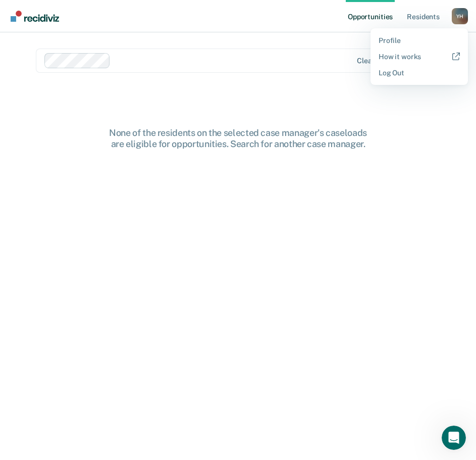 Image resolution: width=476 pixels, height=460 pixels. Describe the element at coordinates (419, 73) in the screenshot. I see `a: Log Out` at that location.